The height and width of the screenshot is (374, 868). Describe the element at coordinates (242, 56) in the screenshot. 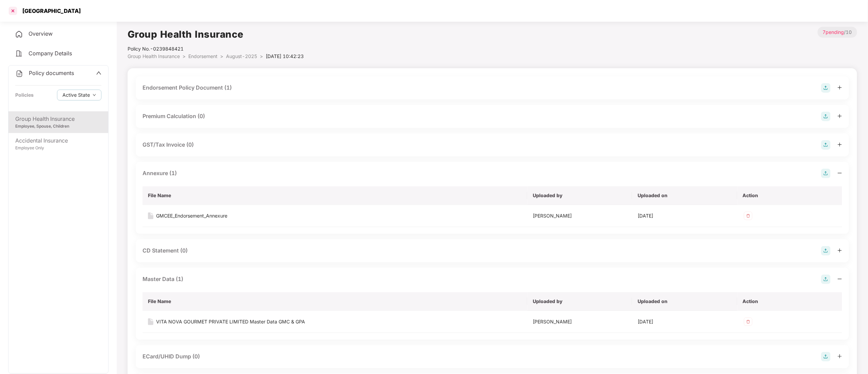

I see `span: August-2025` at that location.